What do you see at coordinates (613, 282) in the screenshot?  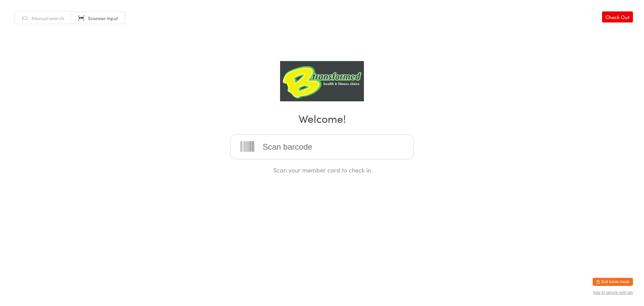 I see `button: Exit kiosk mode` at bounding box center [613, 282].